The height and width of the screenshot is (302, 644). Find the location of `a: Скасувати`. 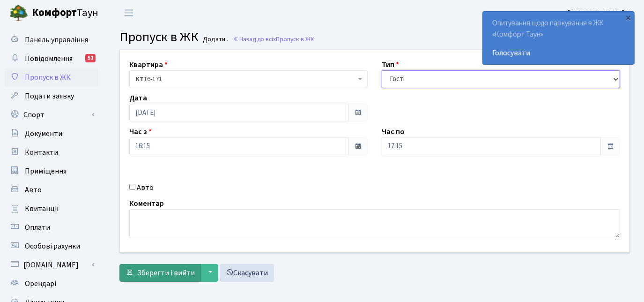

a: Скасувати is located at coordinates (247, 273).